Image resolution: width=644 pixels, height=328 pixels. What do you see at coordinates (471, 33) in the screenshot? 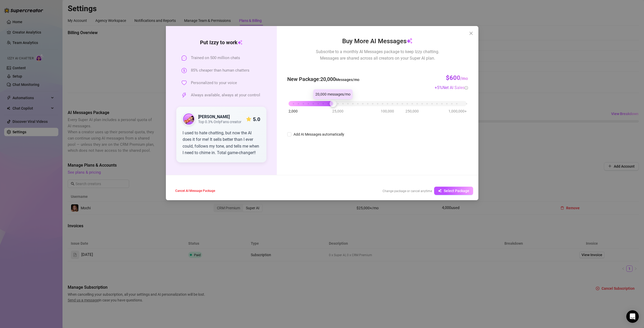
I see `button: Close` at bounding box center [471, 33].